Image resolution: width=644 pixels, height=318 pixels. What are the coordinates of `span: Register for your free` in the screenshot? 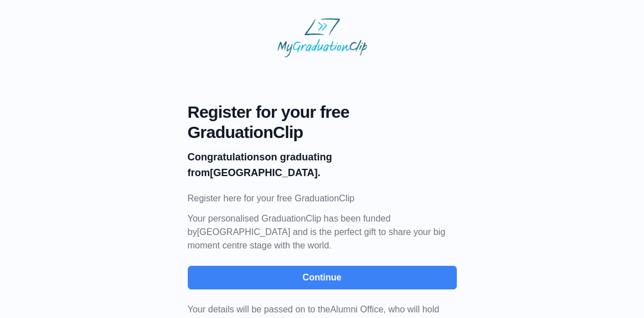 It's located at (322, 112).